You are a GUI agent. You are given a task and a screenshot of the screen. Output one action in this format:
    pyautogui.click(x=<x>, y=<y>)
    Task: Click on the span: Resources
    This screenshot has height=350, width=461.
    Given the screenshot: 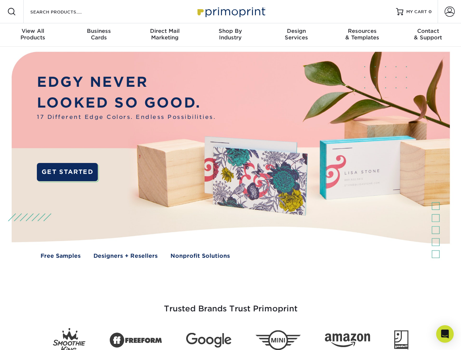 What is the action you would take?
    pyautogui.click(x=362, y=31)
    